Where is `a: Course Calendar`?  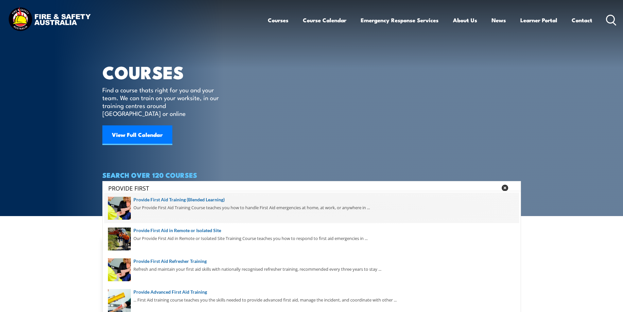 a: Course Calendar is located at coordinates (324, 20).